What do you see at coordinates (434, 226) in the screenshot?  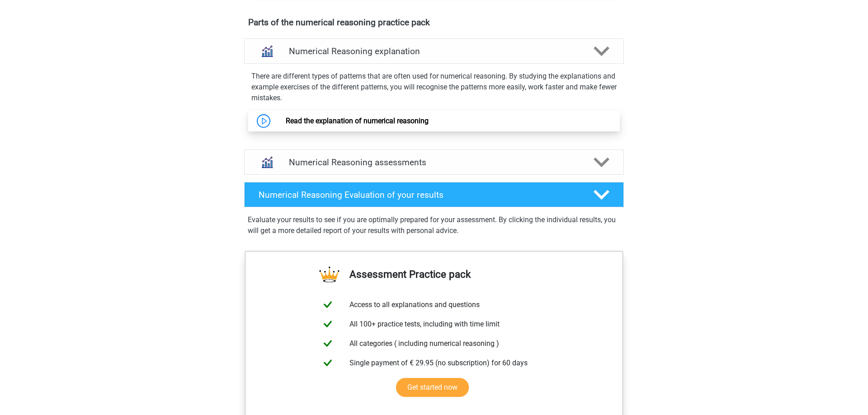 I see `p: Evaluate your results to see if you are optimally prepared for your assessment. By clicking the i...` at bounding box center [434, 226].